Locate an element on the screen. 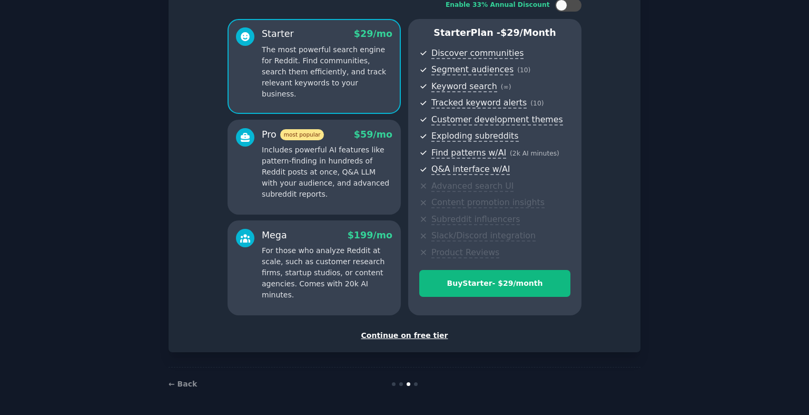  p: The most powerful search engine for Reddit. Find communities, search them efficiently, and track ... is located at coordinates (327, 72).